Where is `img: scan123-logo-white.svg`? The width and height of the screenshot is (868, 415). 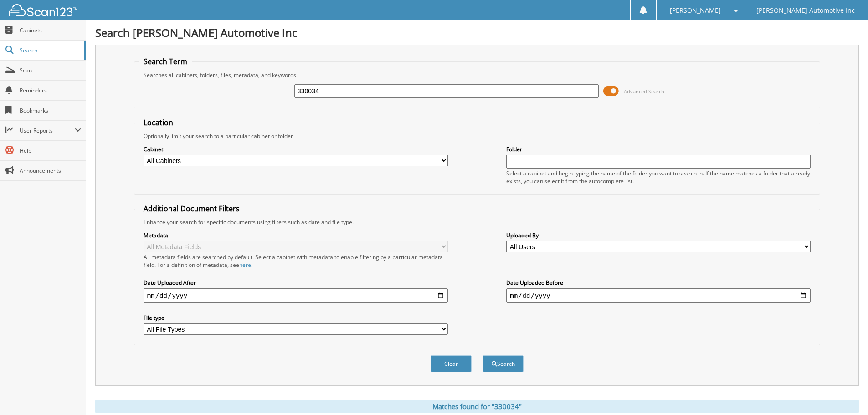
img: scan123-logo-white.svg is located at coordinates (44, 10).